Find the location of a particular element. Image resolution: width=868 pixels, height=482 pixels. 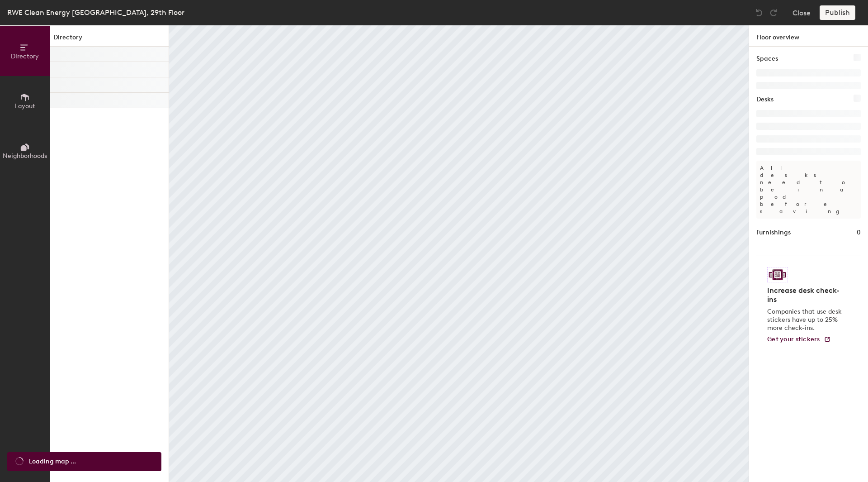

span: Neighborhoods is located at coordinates (25, 156).